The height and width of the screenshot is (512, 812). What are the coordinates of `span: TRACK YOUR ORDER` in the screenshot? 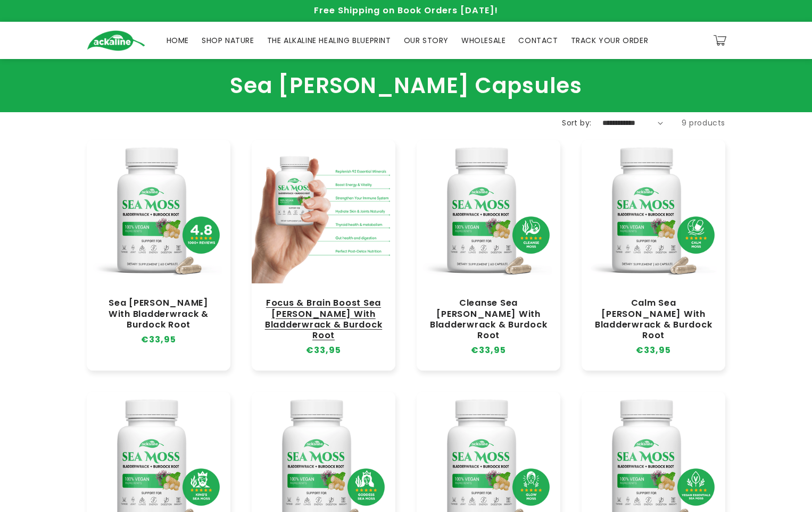 It's located at (610, 41).